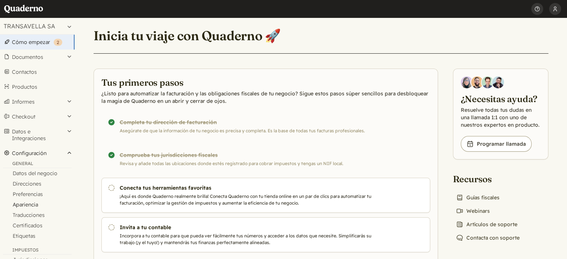 The height and width of the screenshot is (259, 567). I want to click on a: Invita a tu contable Incorpora a tu contable para que pueda ver fácilmente tus números y acceder ..., so click(266, 235).